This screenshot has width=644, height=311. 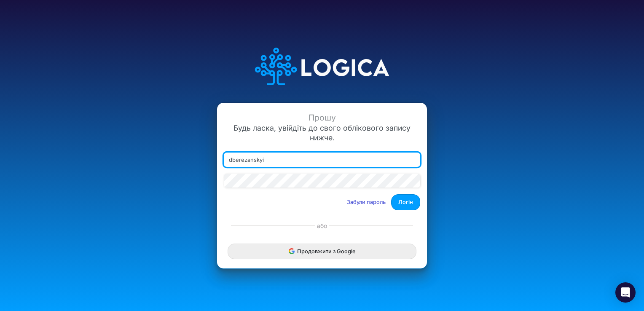 What do you see at coordinates (326, 252) in the screenshot?
I see `font: Продовжити з Google` at bounding box center [326, 252].